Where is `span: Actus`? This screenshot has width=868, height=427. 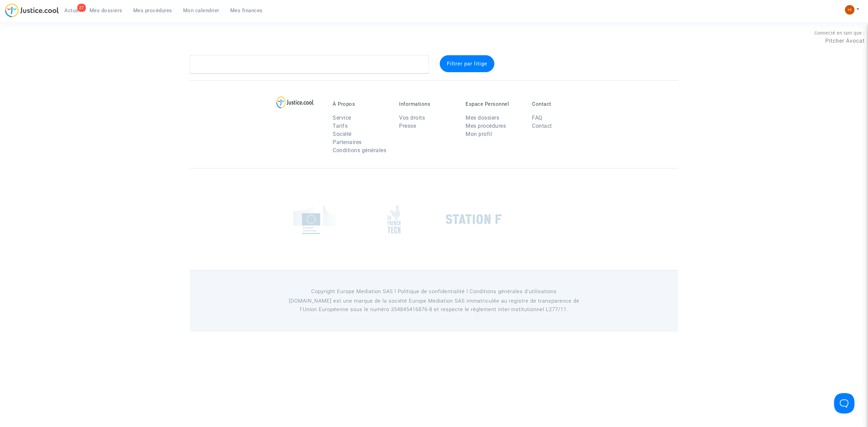 span: Actus is located at coordinates (72, 10).